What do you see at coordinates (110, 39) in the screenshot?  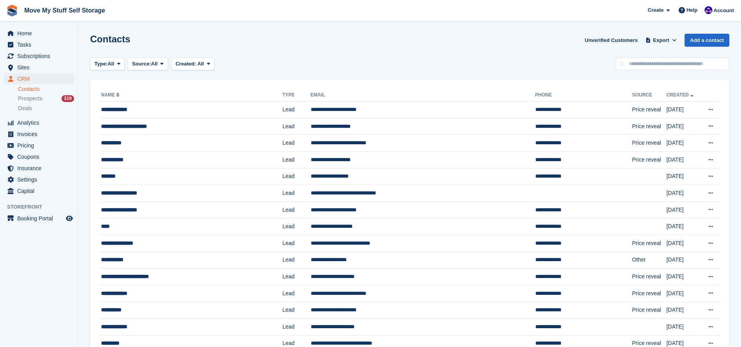 I see `h1: Contacts` at bounding box center [110, 39].